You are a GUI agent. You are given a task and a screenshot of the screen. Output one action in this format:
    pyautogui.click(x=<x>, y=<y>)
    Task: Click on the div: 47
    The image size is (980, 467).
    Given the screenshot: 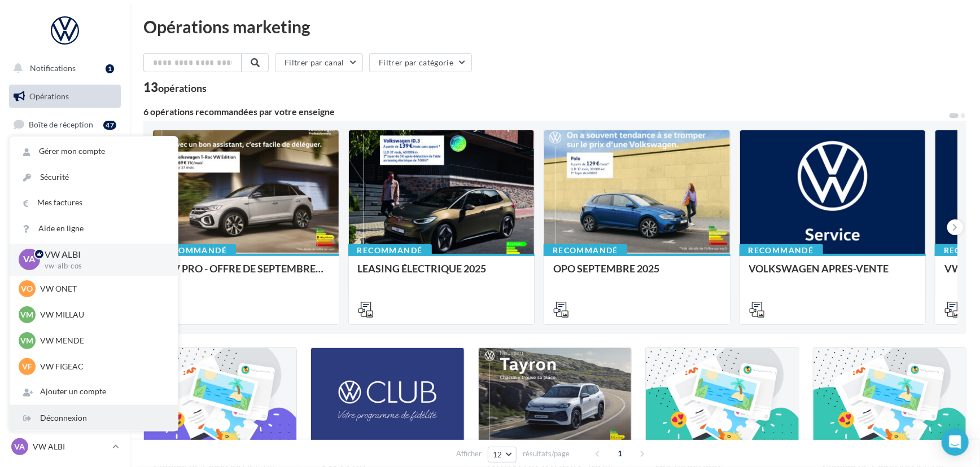 What is the action you would take?
    pyautogui.click(x=110, y=125)
    